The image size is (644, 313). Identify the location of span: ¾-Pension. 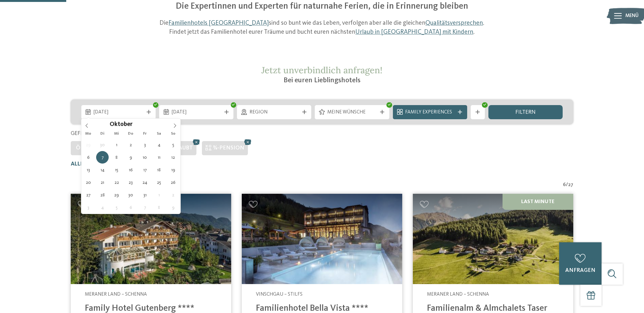
(229, 148).